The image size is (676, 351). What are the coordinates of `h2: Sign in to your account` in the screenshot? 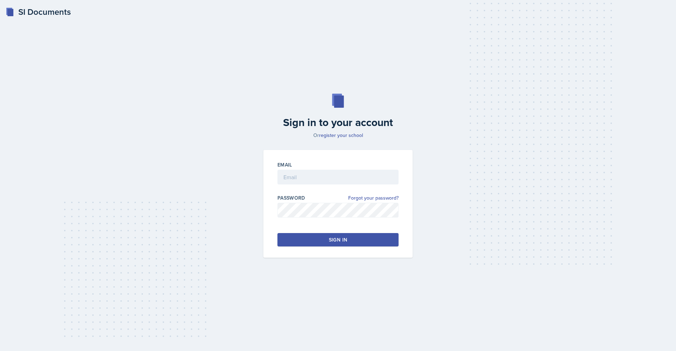 It's located at (338, 123).